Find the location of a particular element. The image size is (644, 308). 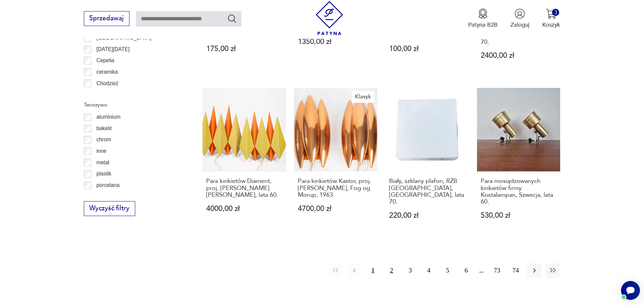

p: 2400,00 zł is located at coordinates (518, 55).